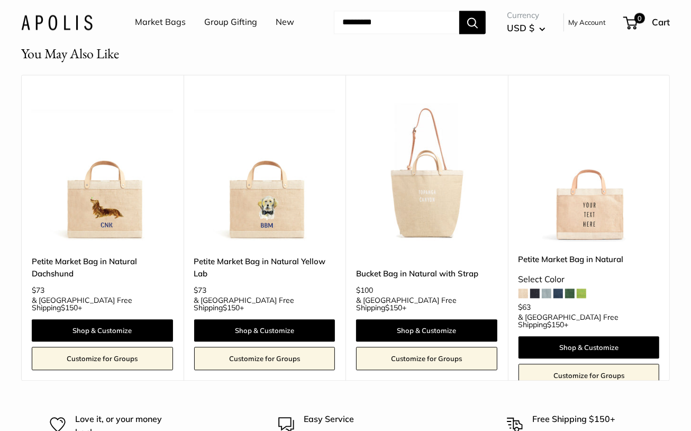 The image size is (691, 431). I want to click on span: 0, so click(639, 18).